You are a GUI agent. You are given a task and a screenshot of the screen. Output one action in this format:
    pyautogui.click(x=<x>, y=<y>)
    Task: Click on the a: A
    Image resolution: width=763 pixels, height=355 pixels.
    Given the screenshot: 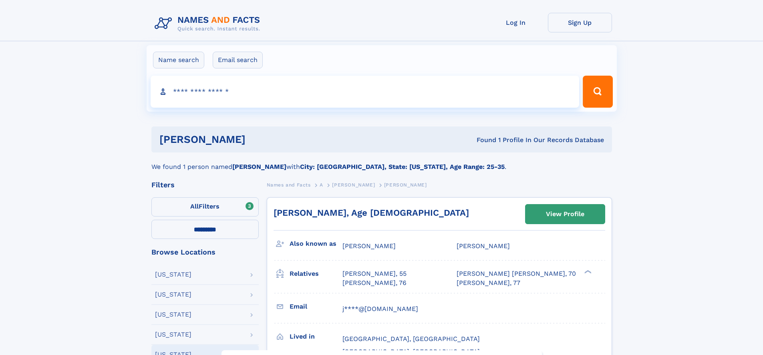 What is the action you would take?
    pyautogui.click(x=321, y=185)
    